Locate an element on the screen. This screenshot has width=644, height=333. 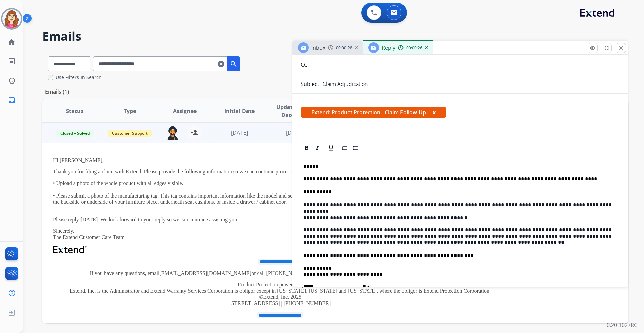
img: Extend Logo is located at coordinates (70, 250).